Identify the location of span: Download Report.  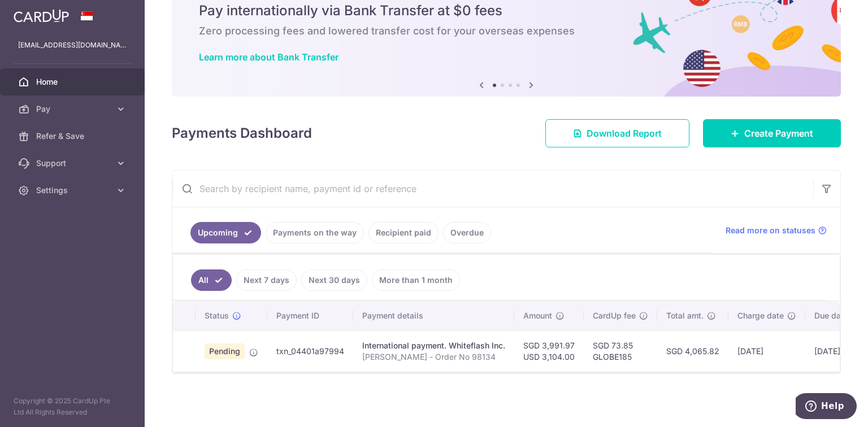
(624, 133).